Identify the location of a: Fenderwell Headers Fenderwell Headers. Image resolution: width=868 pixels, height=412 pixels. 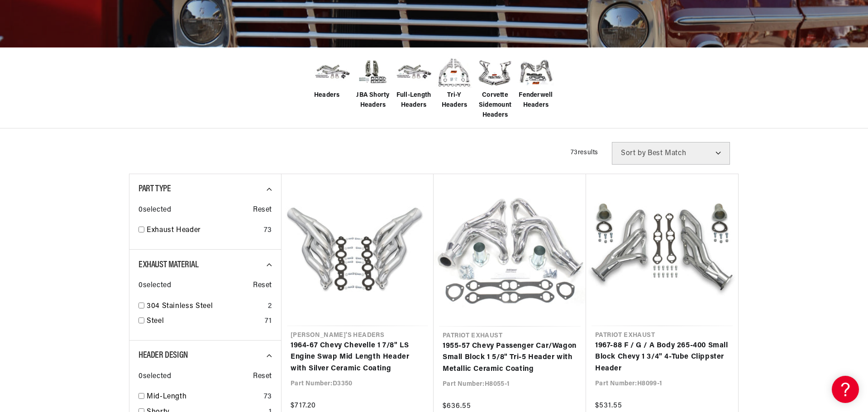
(536, 82).